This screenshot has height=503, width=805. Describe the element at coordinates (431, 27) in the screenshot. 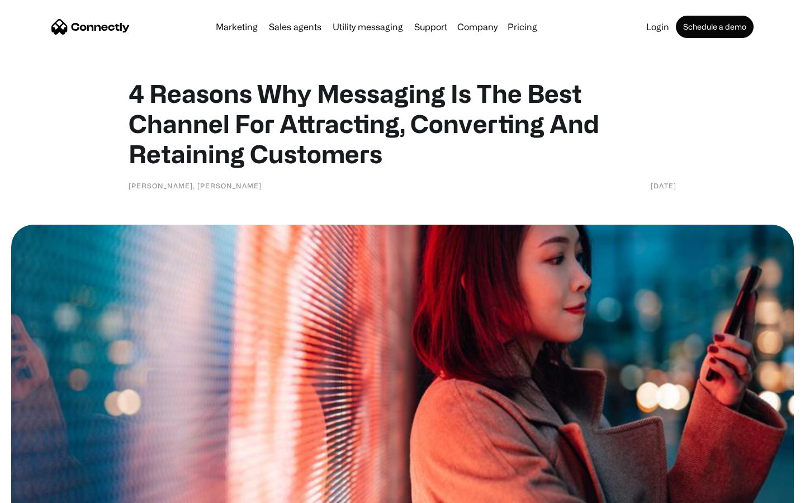

I see `a: Support` at that location.